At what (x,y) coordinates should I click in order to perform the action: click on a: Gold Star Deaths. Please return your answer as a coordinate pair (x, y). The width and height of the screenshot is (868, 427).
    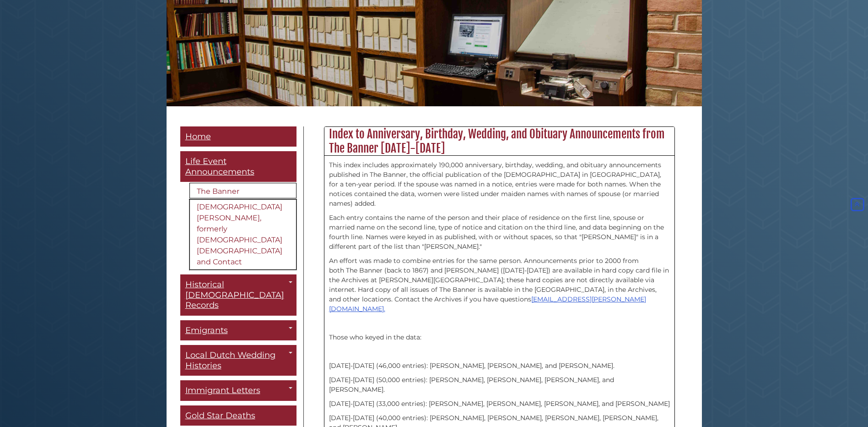
    Looking at the image, I should click on (238, 415).